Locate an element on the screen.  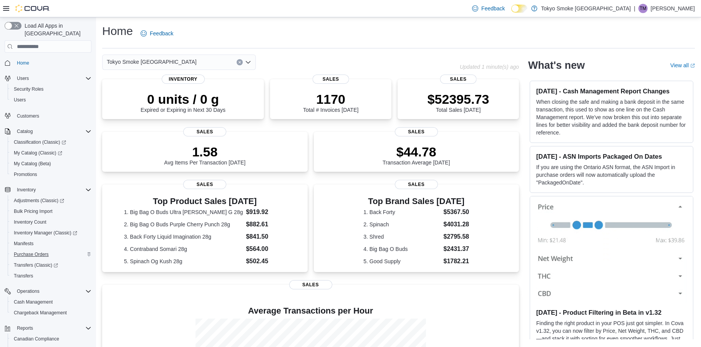
button: Manifests is located at coordinates (51, 244).